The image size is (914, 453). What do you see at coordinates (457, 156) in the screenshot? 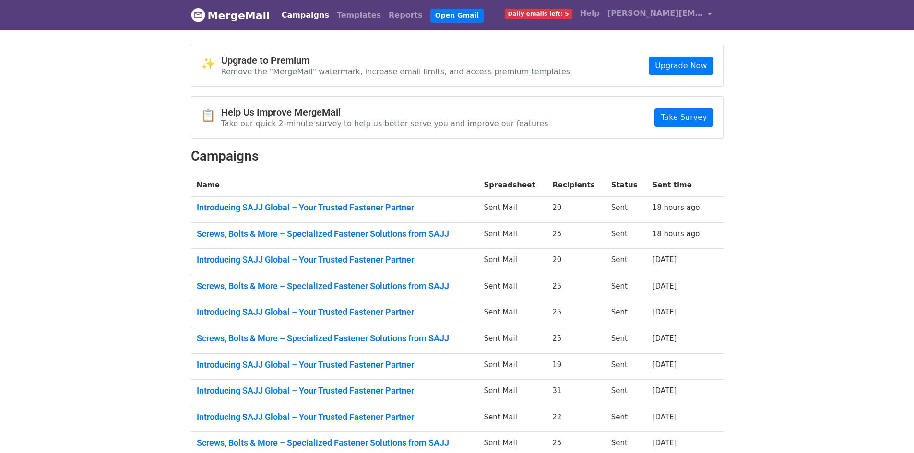
I see `h2: Campaigns` at bounding box center [457, 156].